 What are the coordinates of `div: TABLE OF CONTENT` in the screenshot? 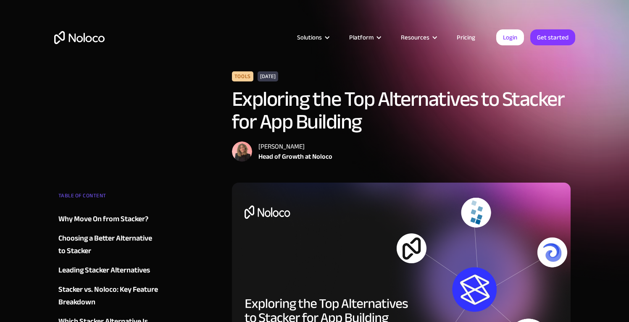 It's located at (109, 198).